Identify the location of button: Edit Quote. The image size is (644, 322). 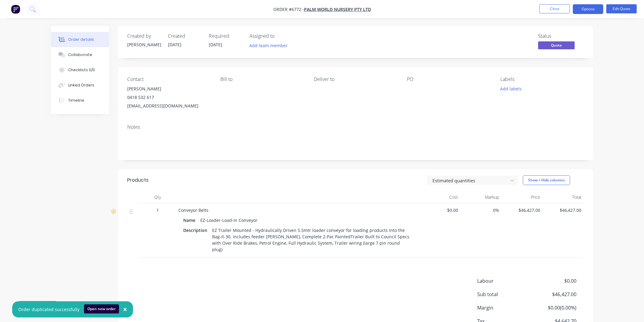
(621, 9).